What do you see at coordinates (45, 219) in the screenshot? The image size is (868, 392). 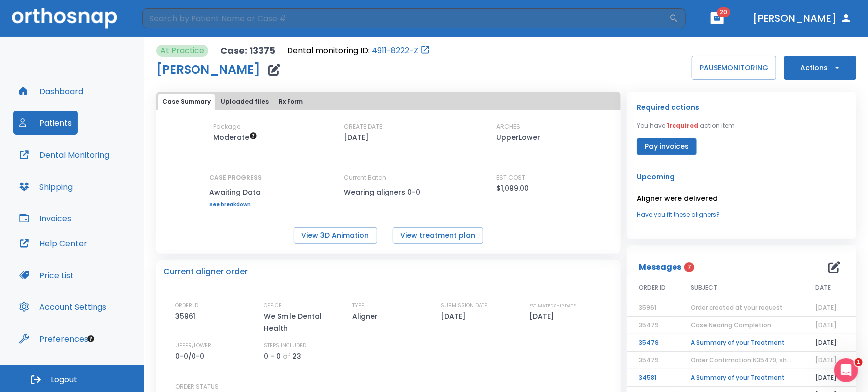 I see `button: Invoices` at bounding box center [45, 219].